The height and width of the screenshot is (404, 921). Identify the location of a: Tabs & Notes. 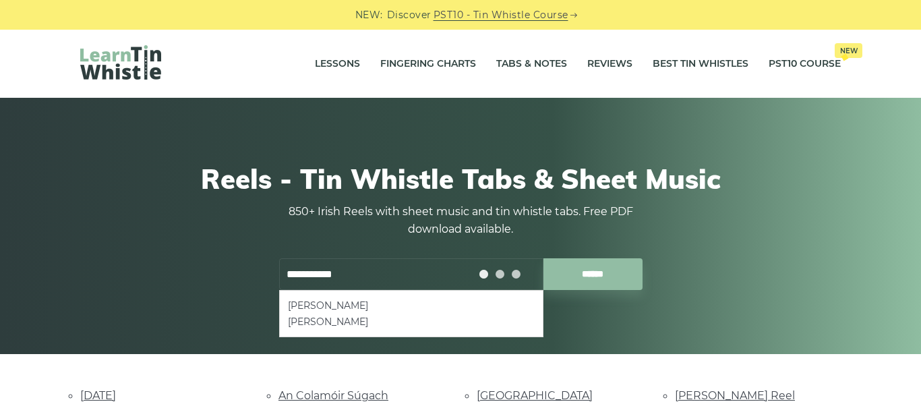
(531, 64).